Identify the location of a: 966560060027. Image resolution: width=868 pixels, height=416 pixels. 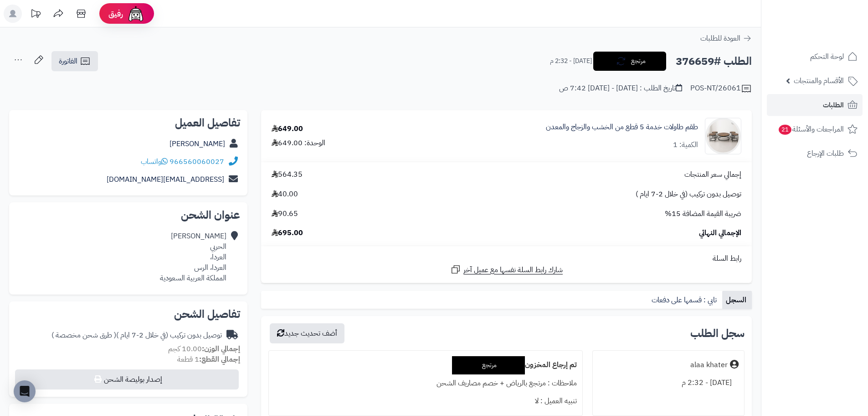
(197, 161).